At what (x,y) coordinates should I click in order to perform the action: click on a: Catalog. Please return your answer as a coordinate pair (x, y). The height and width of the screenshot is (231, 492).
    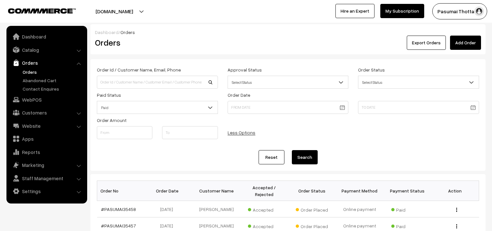
    Looking at the image, I should click on (47, 50).